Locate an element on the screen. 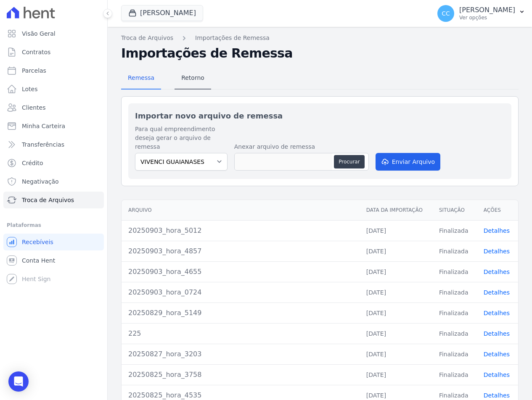 The height and width of the screenshot is (400, 532). div: 20250827_hora_3203 is located at coordinates (241, 355).